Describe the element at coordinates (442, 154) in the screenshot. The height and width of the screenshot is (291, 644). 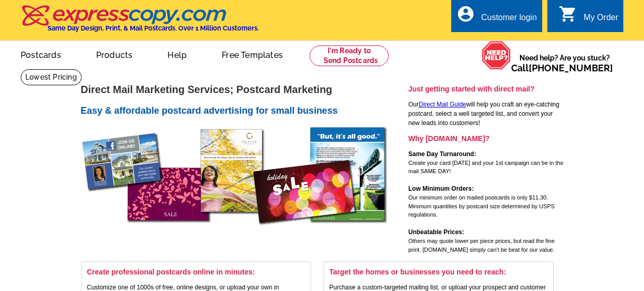
I see `strong: Same Day Turnaround:` at that location.